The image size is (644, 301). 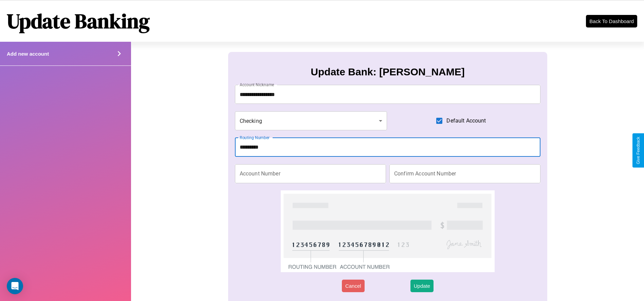 I want to click on label: Routing Number, so click(x=255, y=137).